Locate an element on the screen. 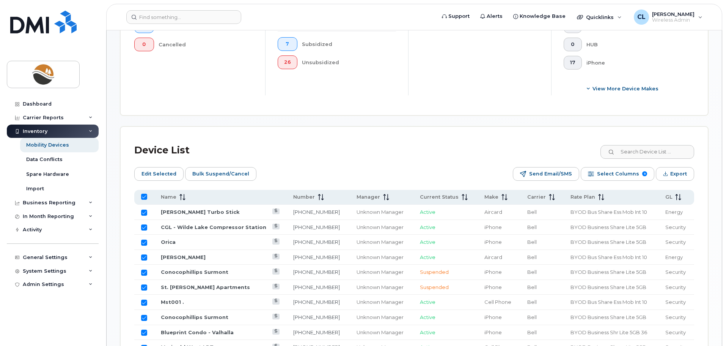  button: 26 is located at coordinates (288, 62).